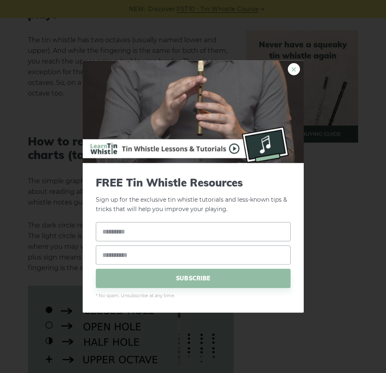  I want to click on span: * No spam. Unsubscribe at any time., so click(193, 295).